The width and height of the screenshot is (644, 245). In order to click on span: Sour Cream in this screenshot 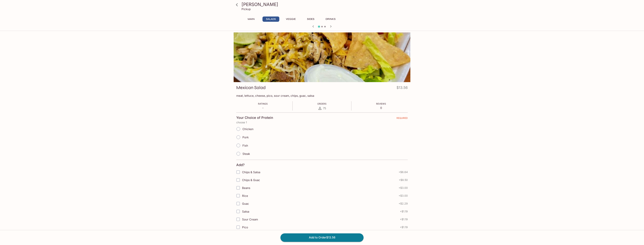, I will do `click(250, 219)`.